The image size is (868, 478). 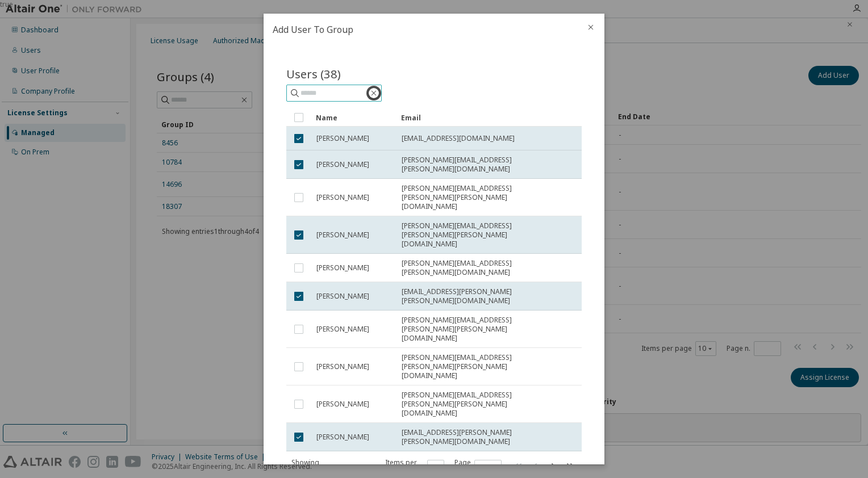 I want to click on span: Users (38), so click(x=313, y=74).